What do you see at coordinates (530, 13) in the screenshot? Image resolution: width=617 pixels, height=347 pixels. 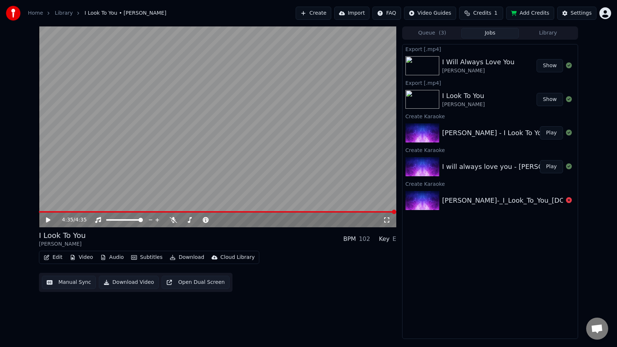 I see `button: Add Credits` at bounding box center [530, 13].